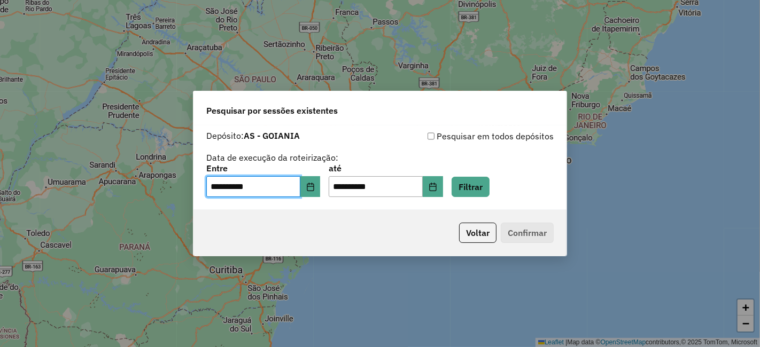 The image size is (760, 347). Describe the element at coordinates (253, 136) in the screenshot. I see `label: Depósito:` at that location.